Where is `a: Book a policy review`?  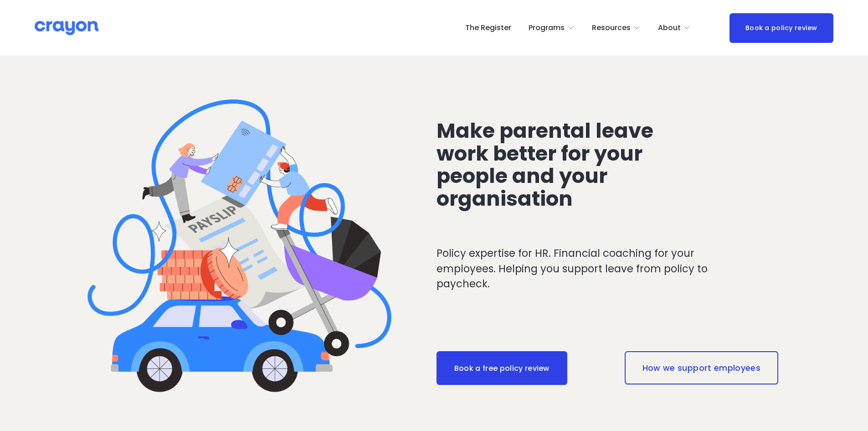 a: Book a policy review is located at coordinates (781, 28).